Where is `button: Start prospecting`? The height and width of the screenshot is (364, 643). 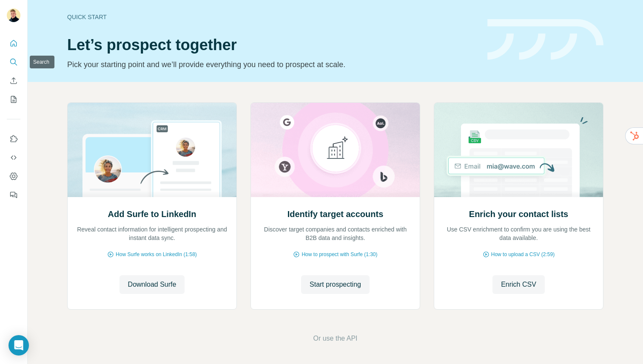
button: Start prospecting is located at coordinates (335, 285).